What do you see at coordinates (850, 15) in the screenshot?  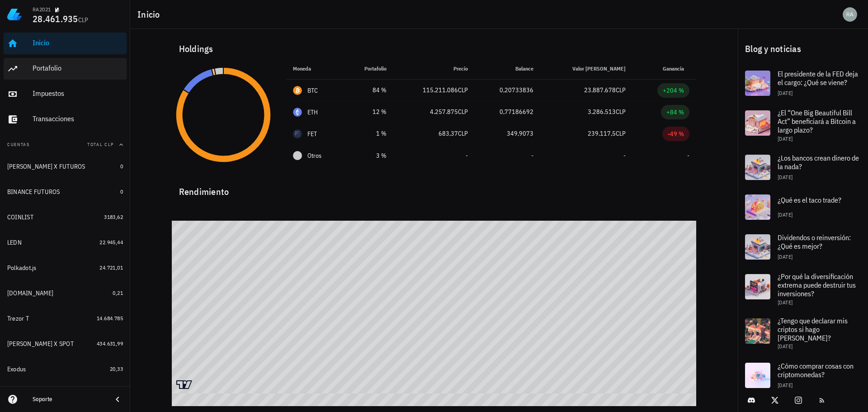 I see `div: avatar` at bounding box center [850, 15].